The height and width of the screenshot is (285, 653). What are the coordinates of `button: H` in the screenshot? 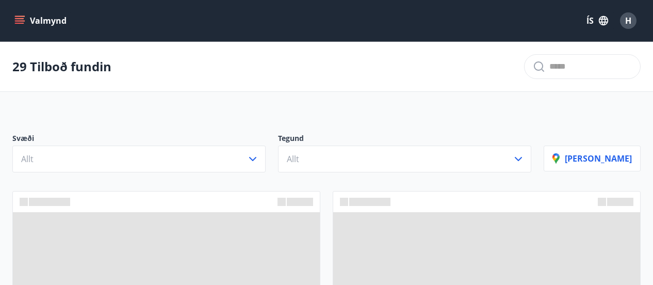 It's located at (628, 21).